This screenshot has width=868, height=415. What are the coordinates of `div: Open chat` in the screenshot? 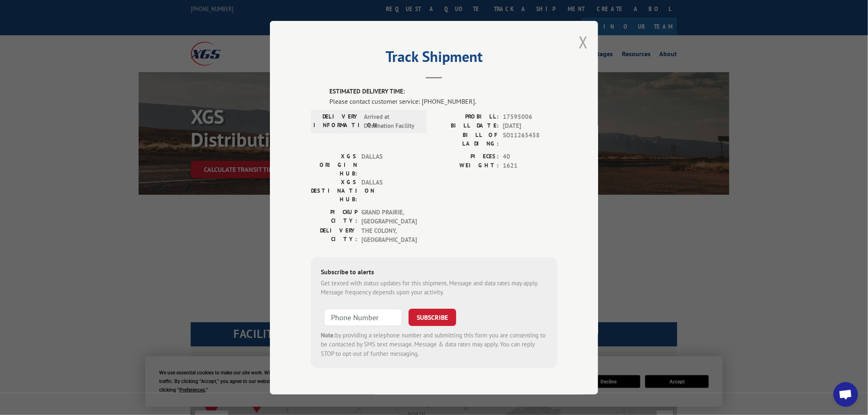 It's located at (846, 395).